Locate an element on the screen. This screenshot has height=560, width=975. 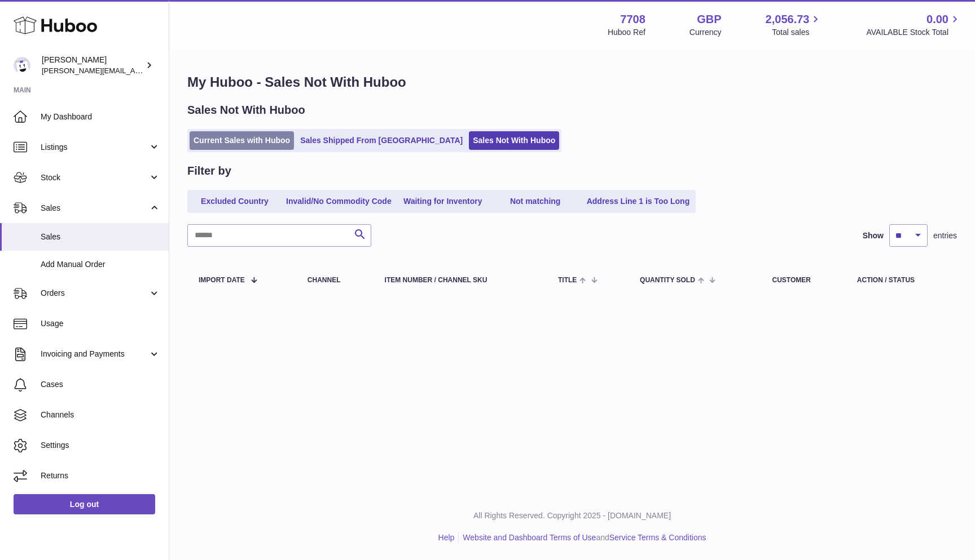
div: Item Number / Channel SKU is located at coordinates (459, 280).